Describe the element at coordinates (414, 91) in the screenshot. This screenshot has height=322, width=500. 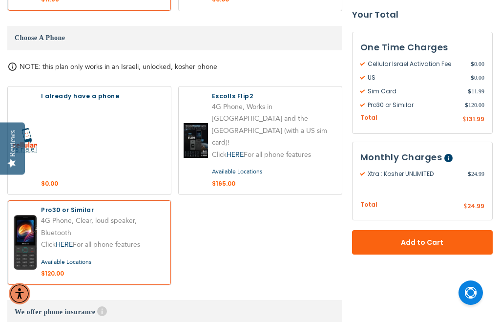
I see `span: Sim Card` at that location.